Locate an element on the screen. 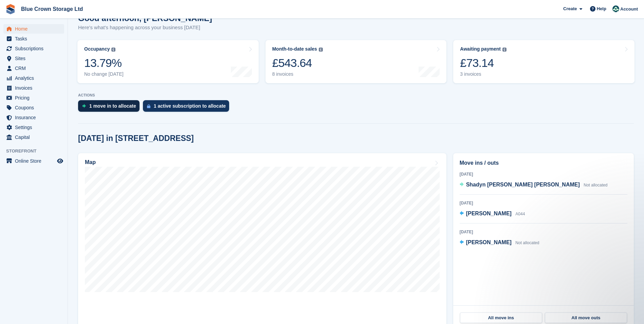 The width and height of the screenshot is (644, 324). span: Subscriptions is located at coordinates (35, 48).